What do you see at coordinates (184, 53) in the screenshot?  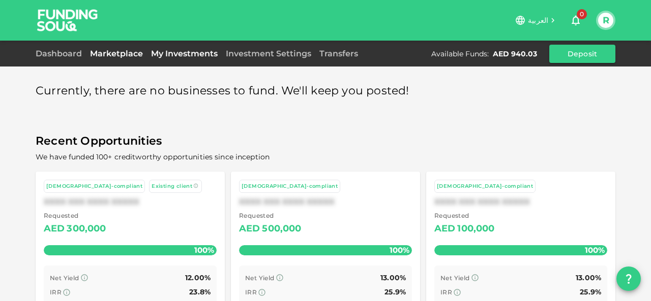 I see `a: My Investments` at bounding box center [184, 53].